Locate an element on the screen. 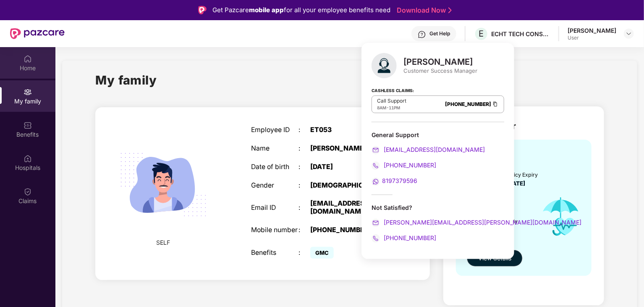 This screenshot has width=644, height=307. img: icon is located at coordinates (561, 216).